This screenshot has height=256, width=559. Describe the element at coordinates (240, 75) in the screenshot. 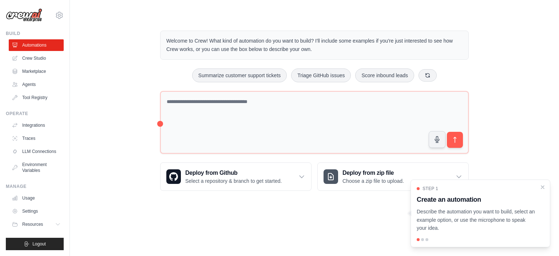

I see `button: Summarize customer support tickets` at that location.